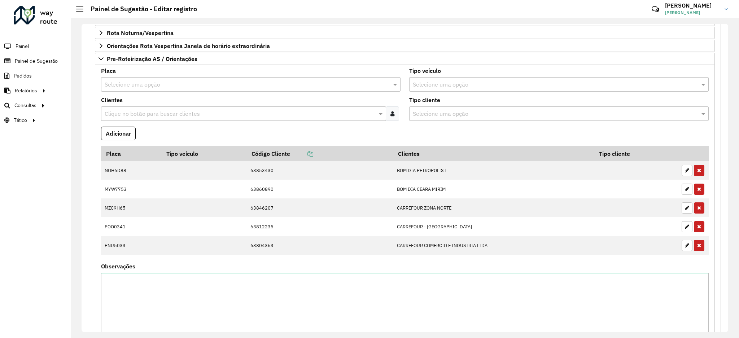 This screenshot has height=338, width=739. I want to click on span: Pre-Roteirização AS / Orientações, so click(152, 59).